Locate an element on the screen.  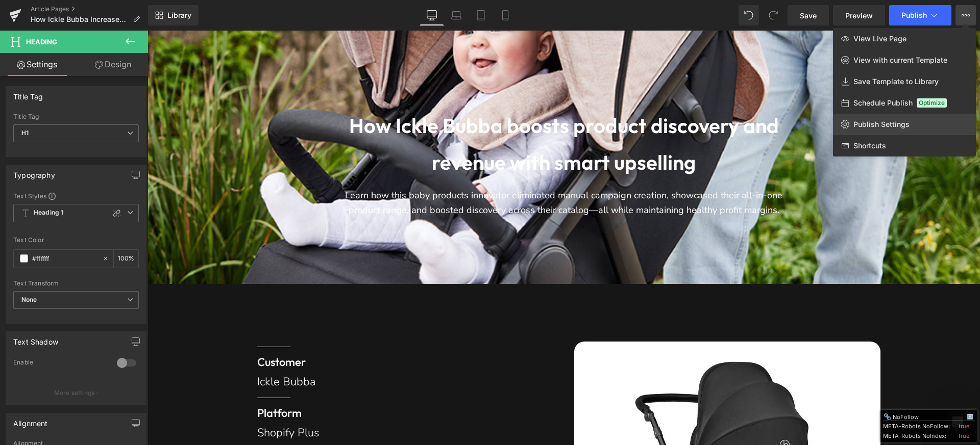
span: Preview is located at coordinates (859, 15).